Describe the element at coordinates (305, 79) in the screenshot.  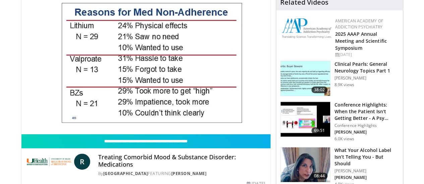
I see `img: 91ec4e47-6cc3-4d45-a77d-be3eb23d61cb.150x105_q85_crop-smart_upscale.jpg` at that location.